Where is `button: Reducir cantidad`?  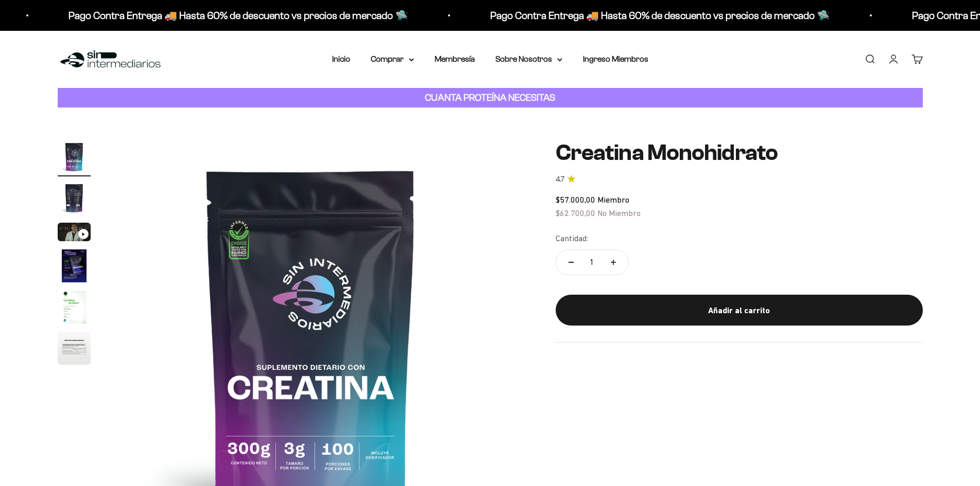
button: Reducir cantidad is located at coordinates (571, 263).